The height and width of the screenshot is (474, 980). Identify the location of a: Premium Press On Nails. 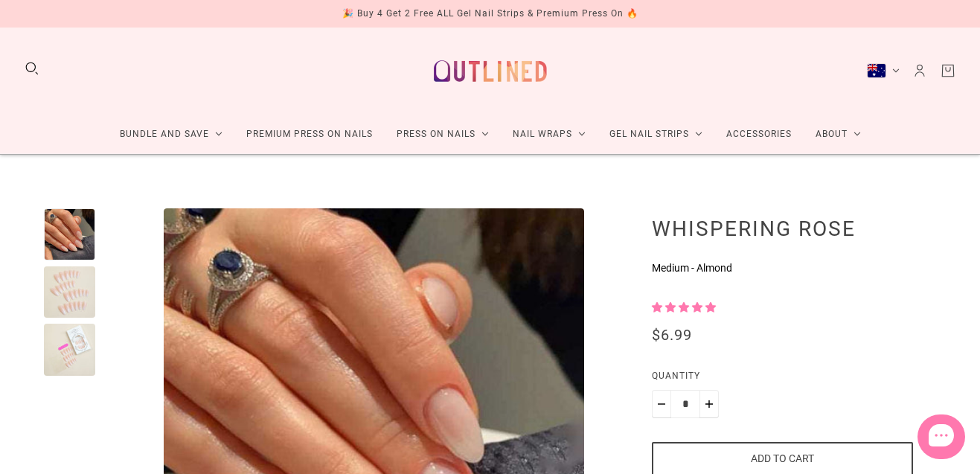
(310, 134).